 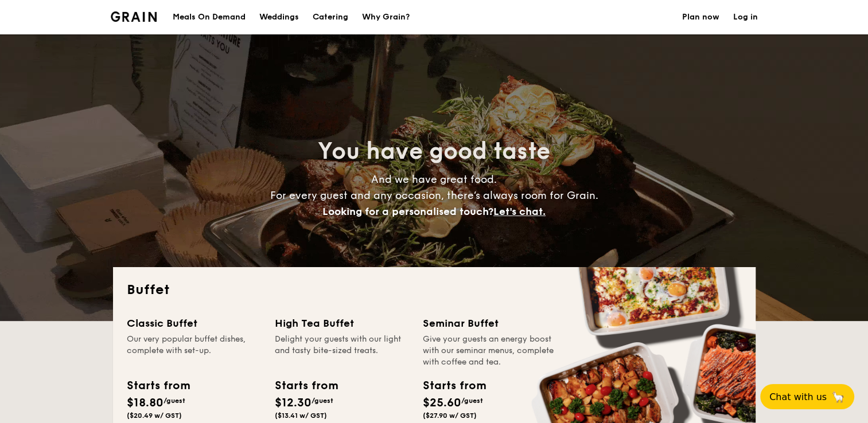 I want to click on div: Delight your guests with our light and tasty bite-sized treats., so click(x=342, y=351).